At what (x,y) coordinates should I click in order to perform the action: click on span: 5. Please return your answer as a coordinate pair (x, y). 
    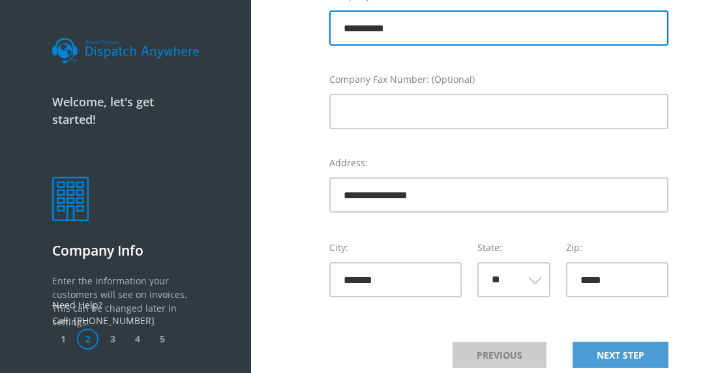
    Looking at the image, I should click on (162, 339).